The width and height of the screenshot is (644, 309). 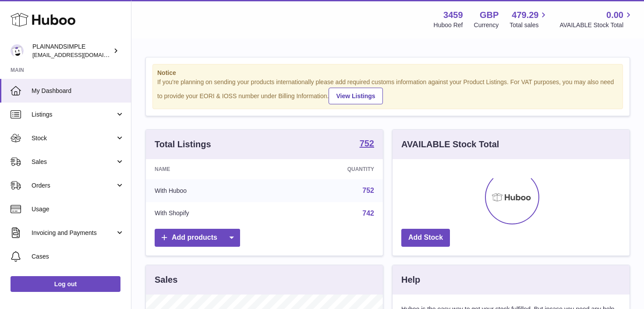 What do you see at coordinates (65, 284) in the screenshot?
I see `a: Log out` at bounding box center [65, 284].